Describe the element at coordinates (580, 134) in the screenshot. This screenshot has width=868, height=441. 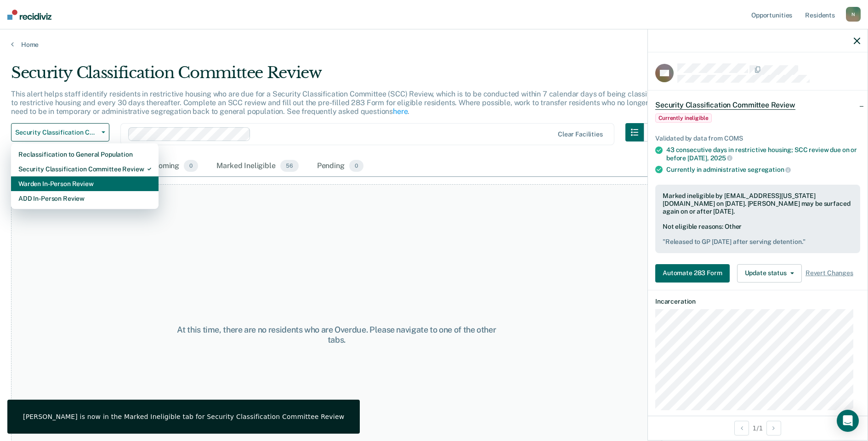
I see `div: Clear facilities` at that location.